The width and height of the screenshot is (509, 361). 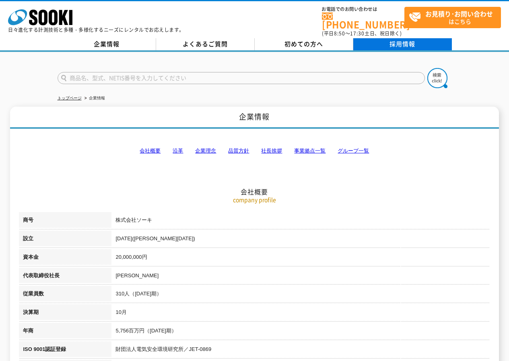 What do you see at coordinates (239, 151) in the screenshot?
I see `a: 品質方針` at bounding box center [239, 151].